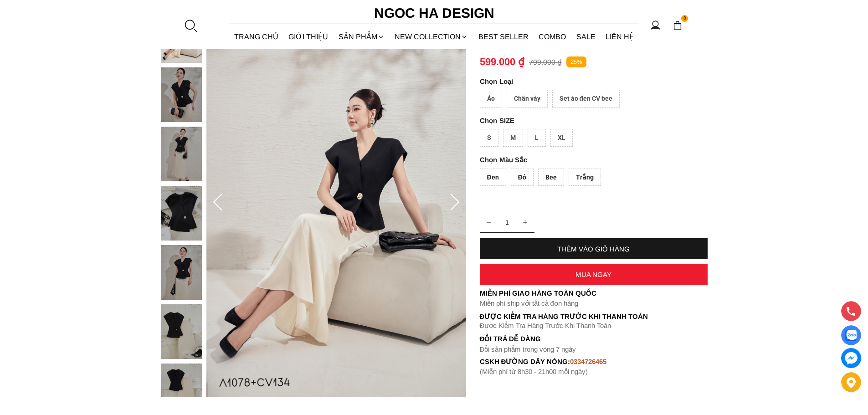 Image resolution: width=868 pixels, height=415 pixels. Describe the element at coordinates (525, 361) in the screenshot. I see `font: cskh đường dây nóng:` at that location.